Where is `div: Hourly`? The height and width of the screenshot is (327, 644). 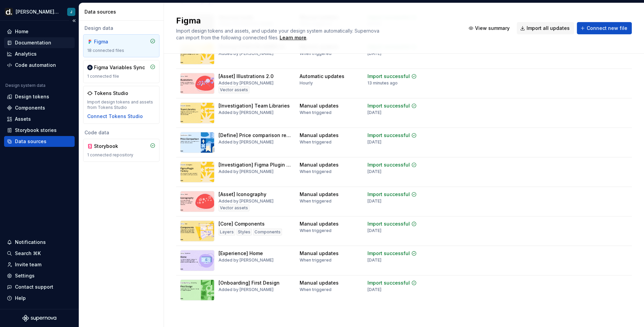
div: Hourly is located at coordinates (306, 83).